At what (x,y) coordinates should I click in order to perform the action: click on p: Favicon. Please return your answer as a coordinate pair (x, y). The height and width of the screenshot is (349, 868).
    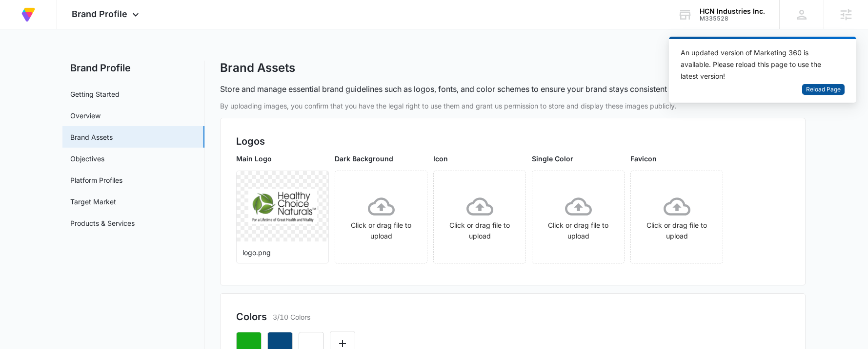
    Looking at the image, I should click on (676, 159).